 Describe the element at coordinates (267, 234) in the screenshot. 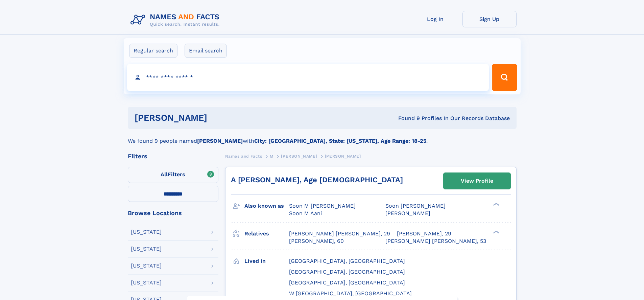

I see `h3: Relatives` at that location.